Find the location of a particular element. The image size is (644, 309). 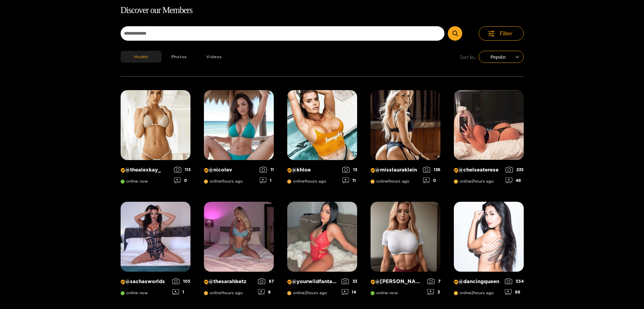

img: Creator Profile Image: thealexkay_ is located at coordinates (156, 125).